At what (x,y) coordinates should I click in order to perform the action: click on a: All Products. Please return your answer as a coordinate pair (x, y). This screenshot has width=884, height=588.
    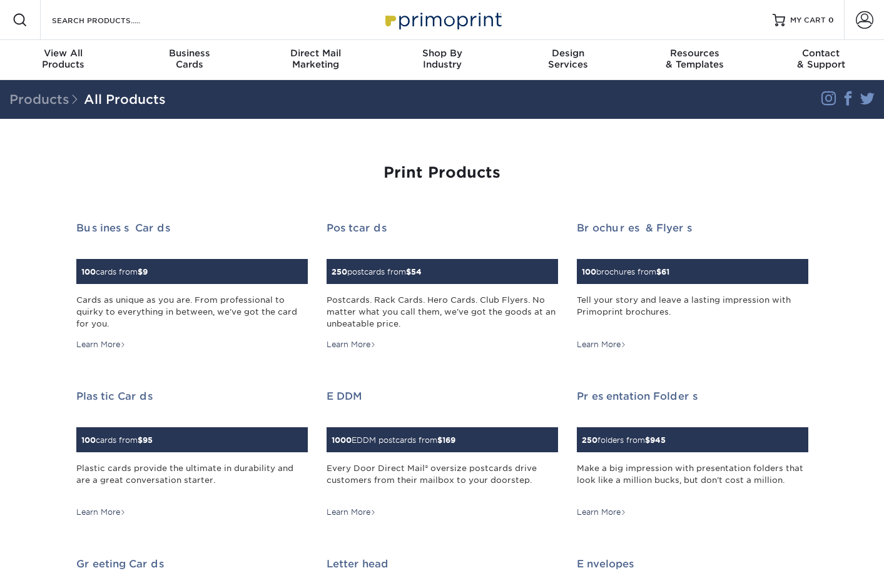
    Looking at the image, I should click on (124, 99).